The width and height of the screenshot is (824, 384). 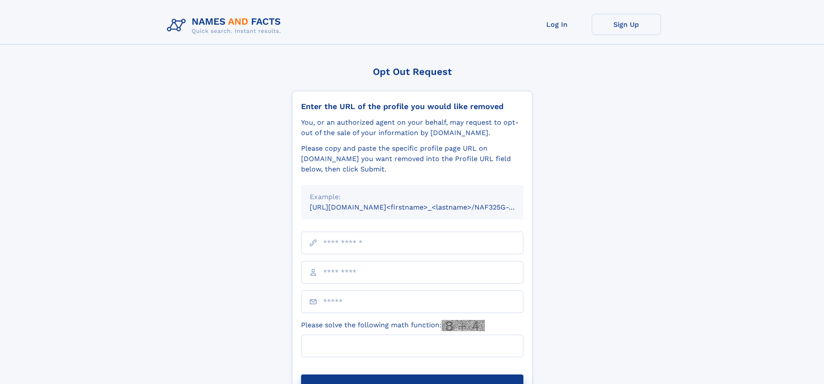 I want to click on a: Log In, so click(x=557, y=24).